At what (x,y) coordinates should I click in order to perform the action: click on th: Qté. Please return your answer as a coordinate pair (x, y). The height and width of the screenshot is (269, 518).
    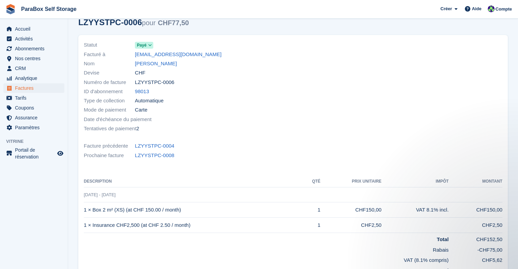
    Looking at the image, I should click on (311, 182).